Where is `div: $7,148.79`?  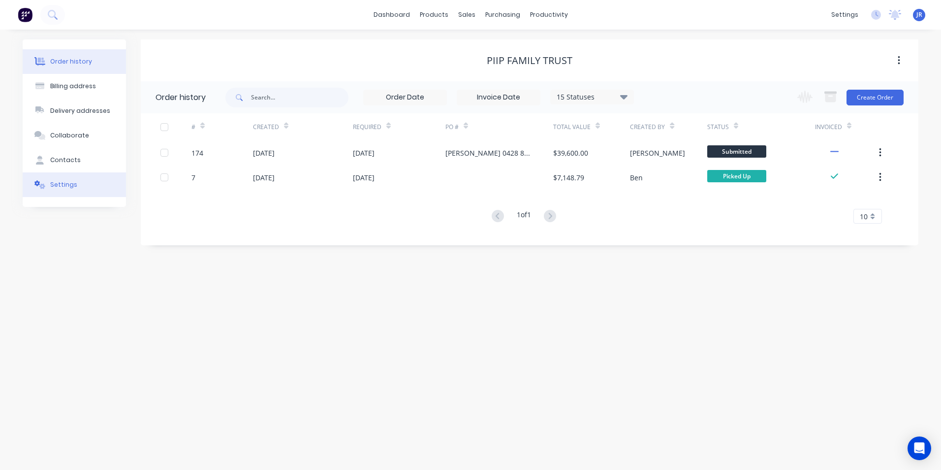 div: $7,148.79 is located at coordinates (568, 177).